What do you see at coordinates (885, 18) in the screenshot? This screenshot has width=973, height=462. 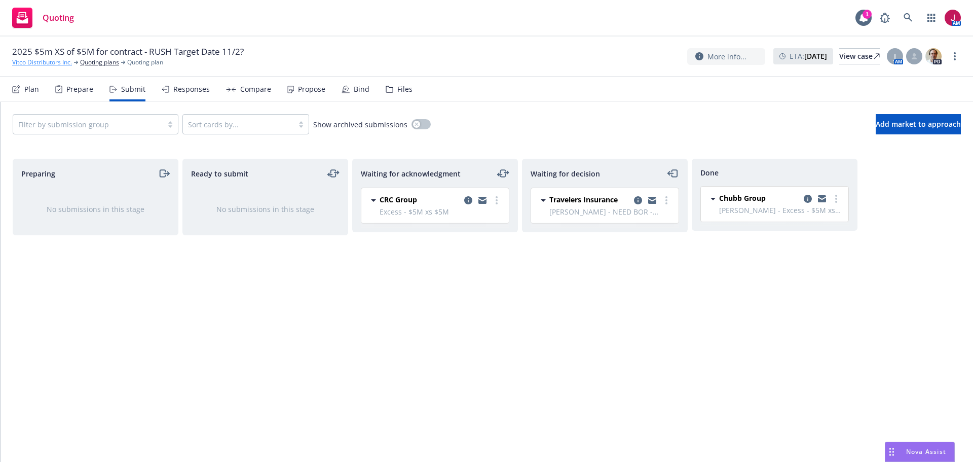 I see `a: Report a Bug` at bounding box center [885, 18].